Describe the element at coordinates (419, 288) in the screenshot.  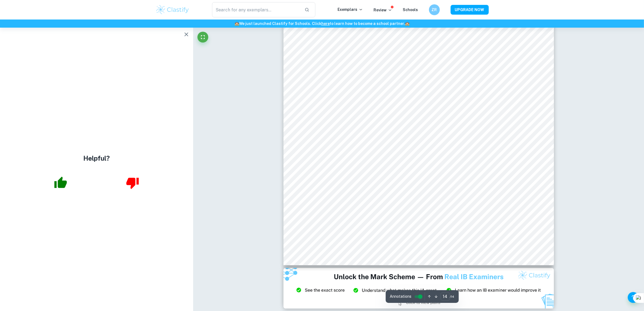
I see `img: Ad` at that location.